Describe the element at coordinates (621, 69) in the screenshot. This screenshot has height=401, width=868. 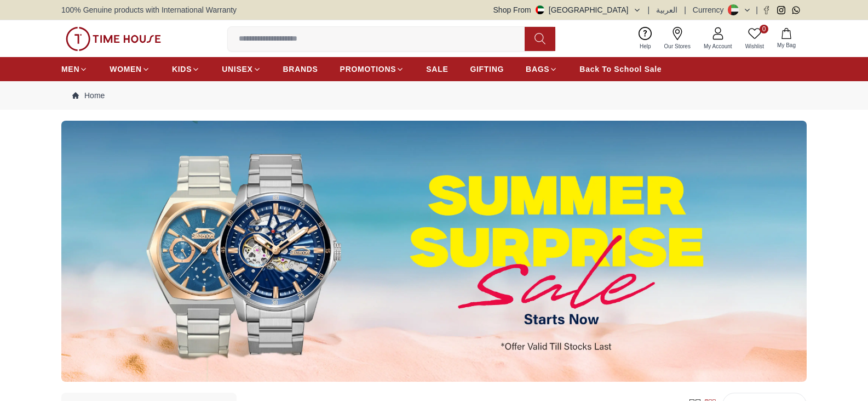
I see `span: Back To School Sale` at that location.